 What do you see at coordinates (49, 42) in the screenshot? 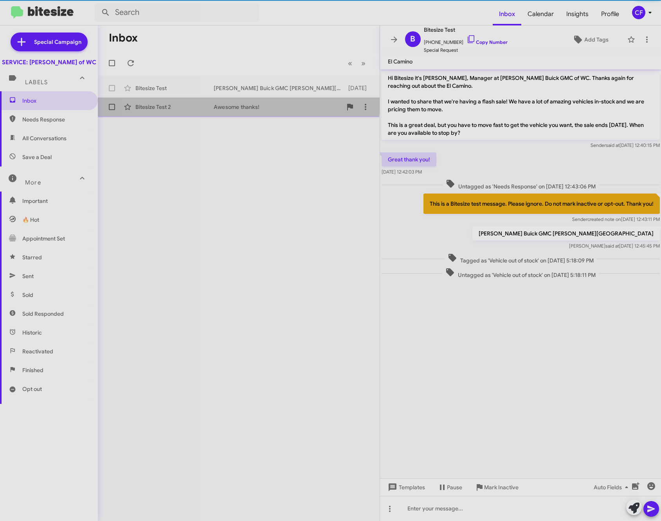
I see `a: Special Campaign` at bounding box center [49, 42].